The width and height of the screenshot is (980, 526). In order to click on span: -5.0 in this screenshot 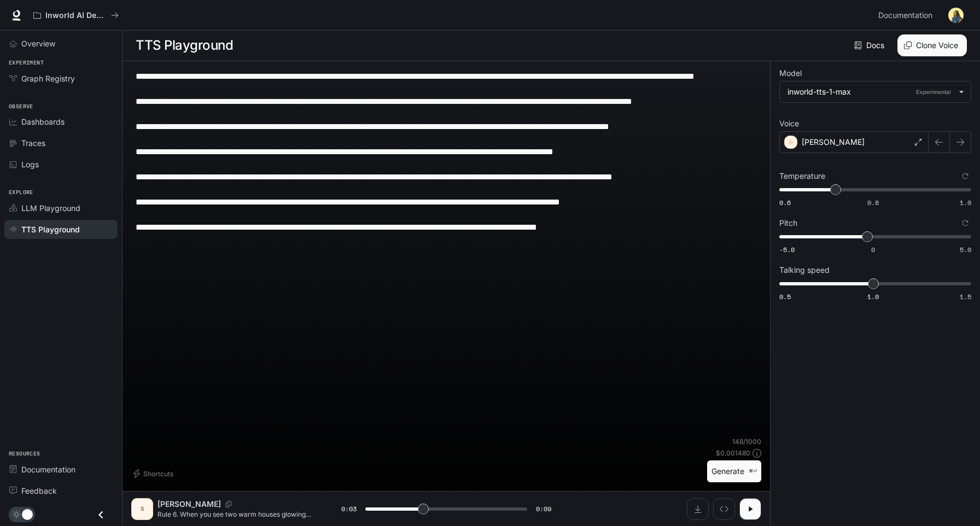, I will do `click(787, 249)`.